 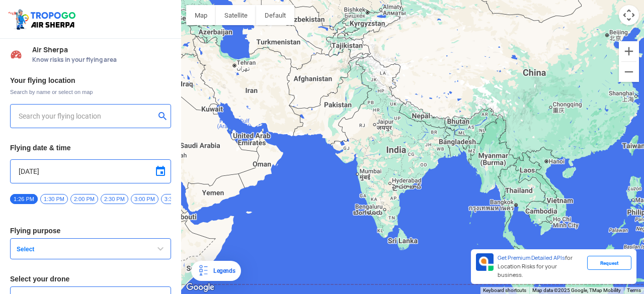 What do you see at coordinates (629, 15) in the screenshot?
I see `button: Map camera controls` at bounding box center [629, 15].